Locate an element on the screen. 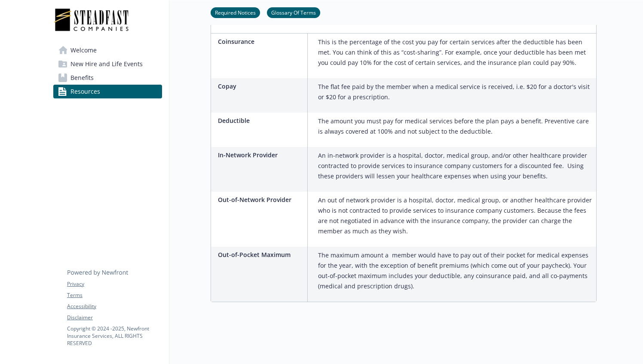 Image resolution: width=643 pixels, height=364 pixels. p: In-Network Provider is located at coordinates (261, 155).